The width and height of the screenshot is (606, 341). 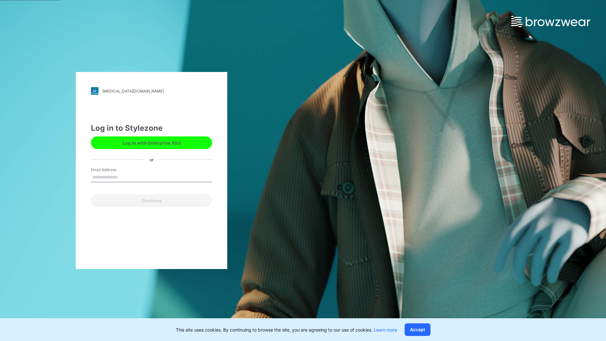 What do you see at coordinates (113, 170) in the screenshot?
I see `label: Email Address` at bounding box center [113, 170].